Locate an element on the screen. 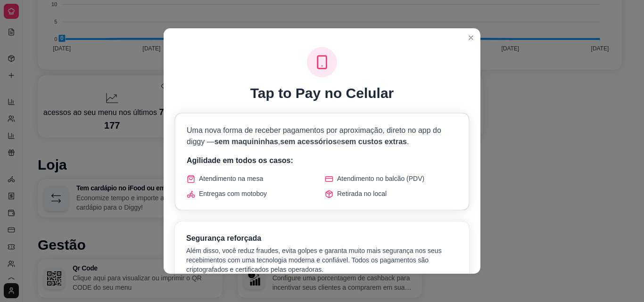  span: Atendimento no balcão (PDV) is located at coordinates (380, 179).